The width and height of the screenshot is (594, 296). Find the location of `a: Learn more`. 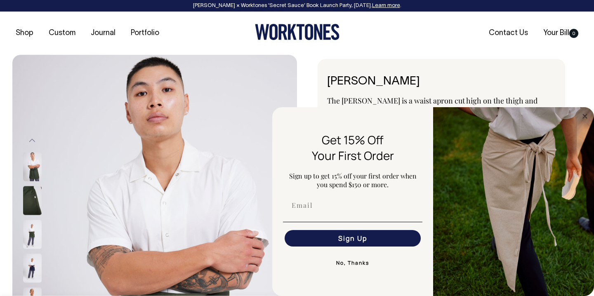

a: Learn more is located at coordinates (386, 6).